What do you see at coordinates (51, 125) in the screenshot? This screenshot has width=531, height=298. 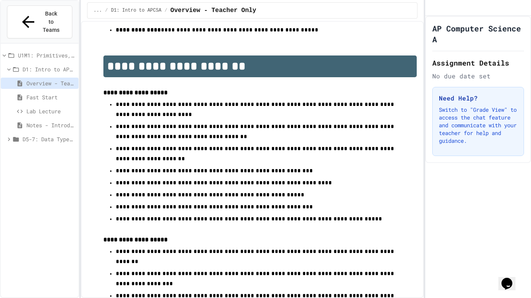 I see `span: Notes - Introduction to Java Programming` at bounding box center [51, 125].